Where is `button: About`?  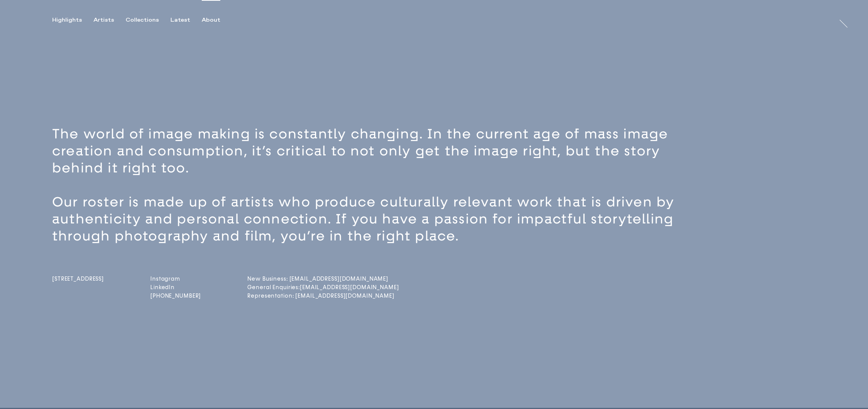
button: About is located at coordinates (217, 20).